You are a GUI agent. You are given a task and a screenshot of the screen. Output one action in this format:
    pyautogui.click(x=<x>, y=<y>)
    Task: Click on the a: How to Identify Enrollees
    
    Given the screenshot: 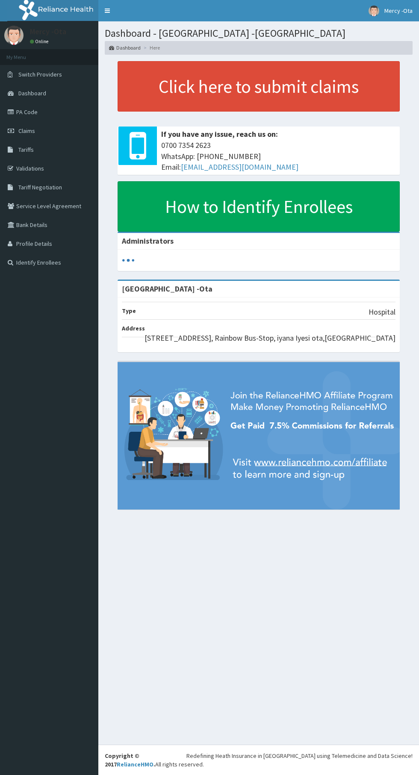 What is the action you would take?
    pyautogui.click(x=259, y=207)
    